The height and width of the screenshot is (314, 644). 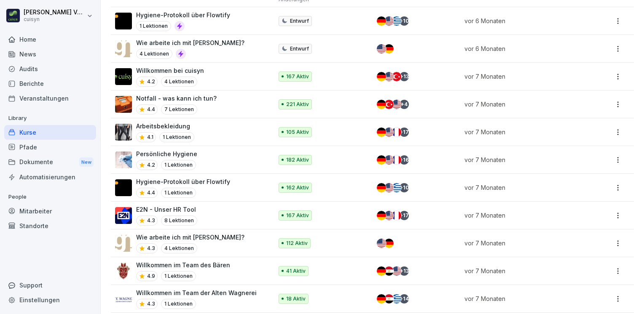 I want to click on div: Audits, so click(x=50, y=69).